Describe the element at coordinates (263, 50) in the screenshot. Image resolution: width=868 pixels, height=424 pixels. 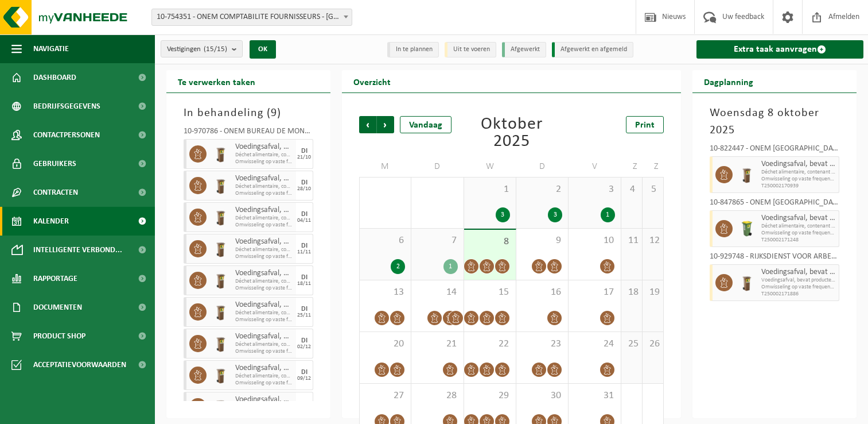
I see `button: OK` at that location.